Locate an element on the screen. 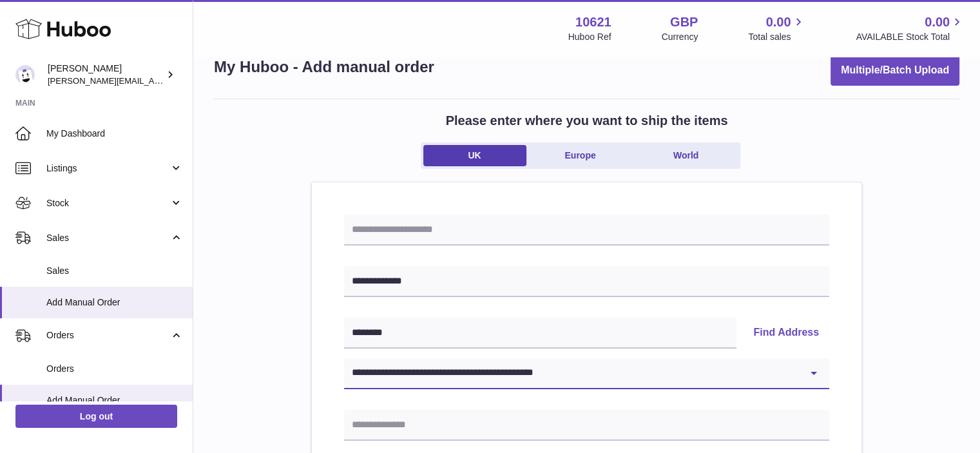 This screenshot has height=453, width=980. span: My Dashboard is located at coordinates (115, 133).